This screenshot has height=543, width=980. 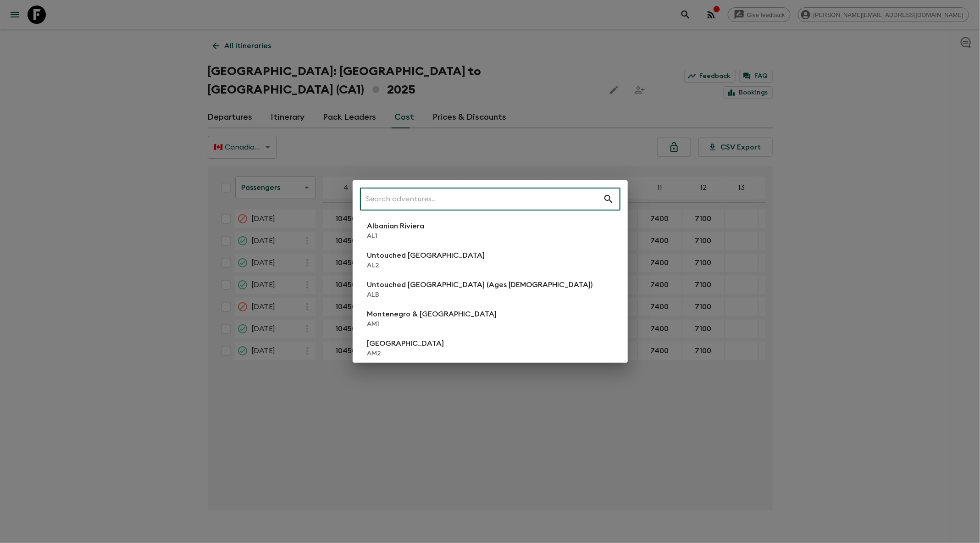 What do you see at coordinates (432, 324) in the screenshot?
I see `p: AM1` at bounding box center [432, 324].